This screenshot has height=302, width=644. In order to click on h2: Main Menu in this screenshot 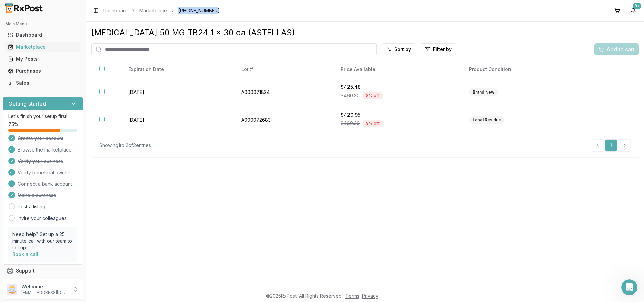, I will do `click(43, 24)`.